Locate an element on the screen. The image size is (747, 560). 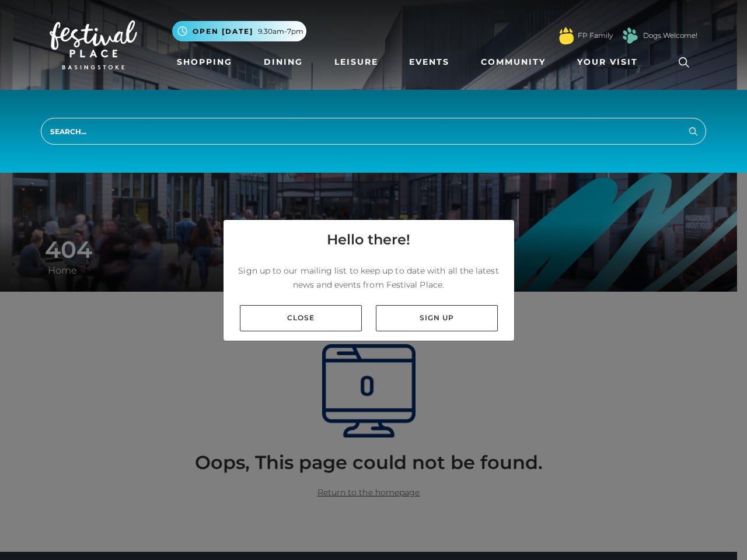
img: Festival Place Logo is located at coordinates (93, 45).